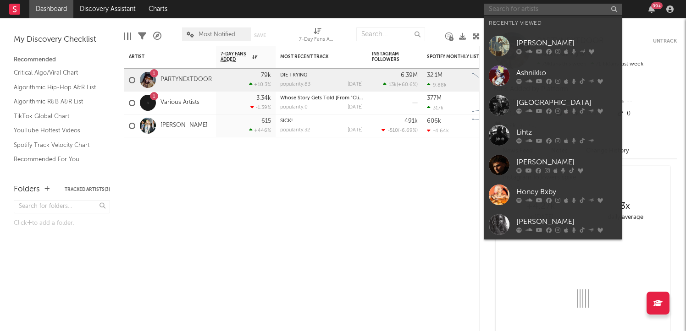  I want to click on input: Search for folders..., so click(62, 207).